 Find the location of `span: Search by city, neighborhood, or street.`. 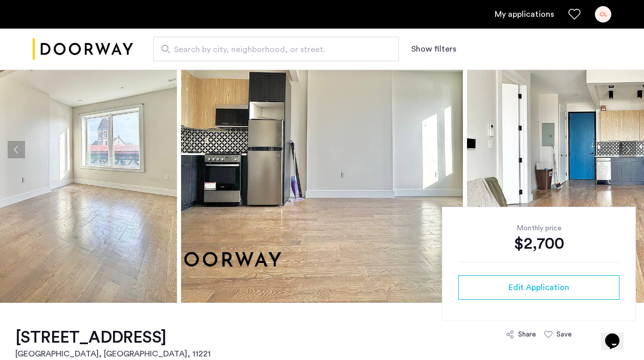

span: Search by city, neighborhood, or street. is located at coordinates (272, 50).